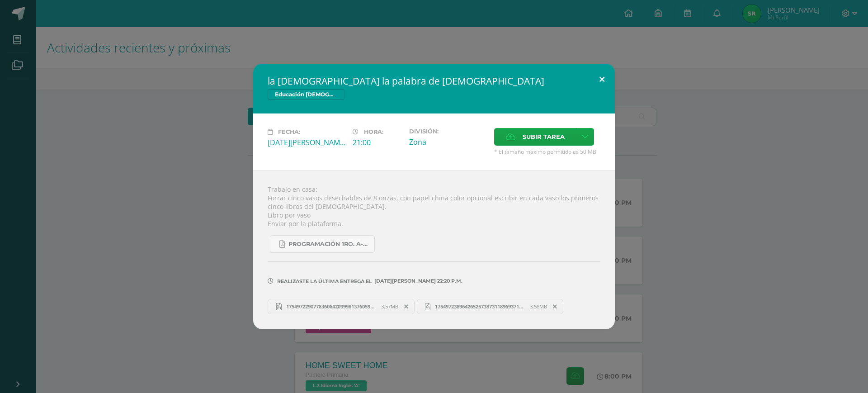 The image size is (868, 393). I want to click on span: 17549722907783606420999813760593.jpg, so click(331, 306).